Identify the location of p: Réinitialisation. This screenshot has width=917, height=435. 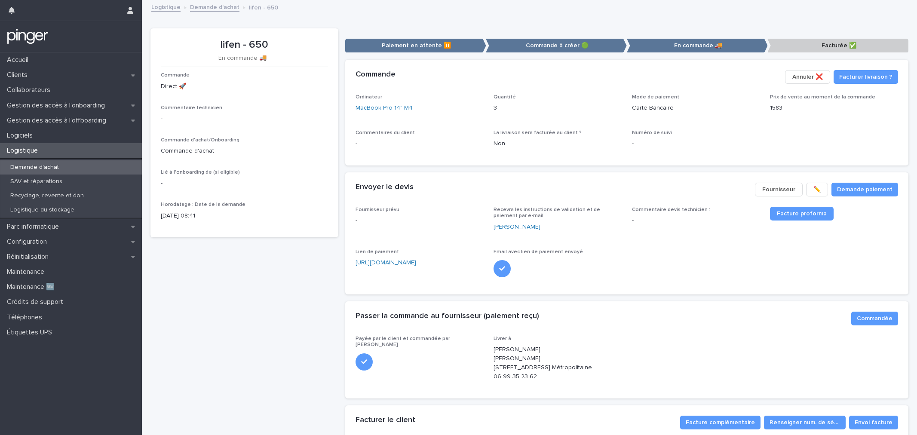
(29, 257).